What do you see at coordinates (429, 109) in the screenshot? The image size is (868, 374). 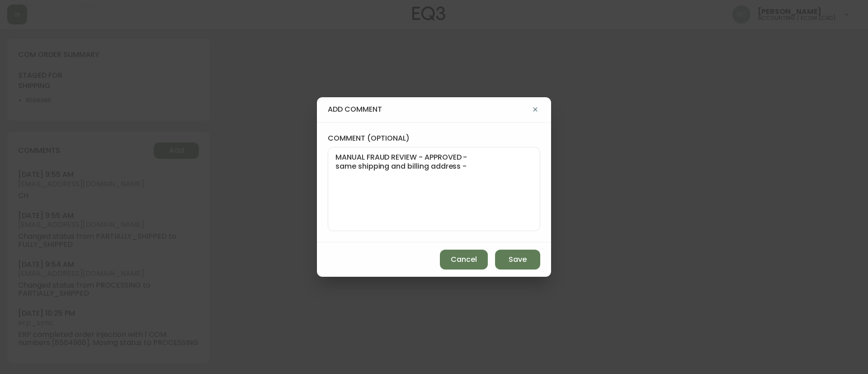 I see `h4: add comment` at bounding box center [429, 109].